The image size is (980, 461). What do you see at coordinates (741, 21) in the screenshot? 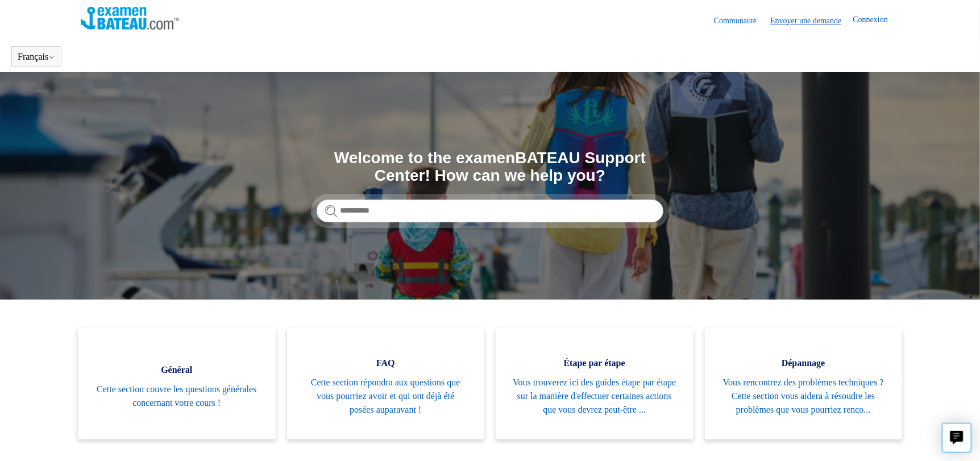
I see `a: Communauté` at bounding box center [741, 21].